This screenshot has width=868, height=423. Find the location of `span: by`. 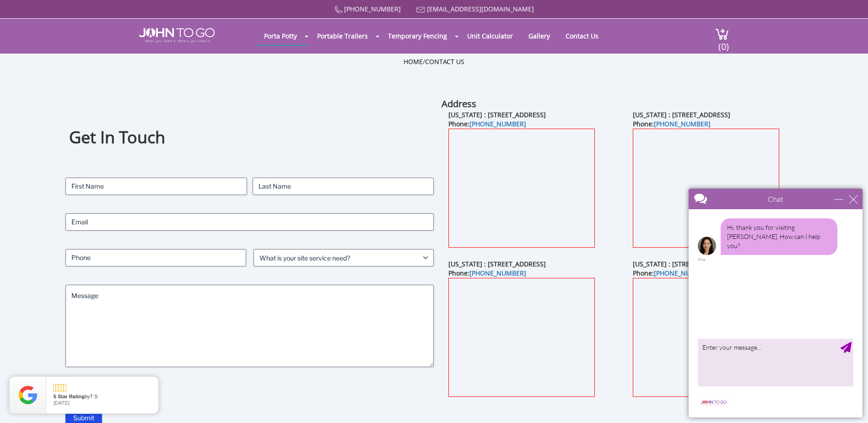

span: by is located at coordinates (102, 397).